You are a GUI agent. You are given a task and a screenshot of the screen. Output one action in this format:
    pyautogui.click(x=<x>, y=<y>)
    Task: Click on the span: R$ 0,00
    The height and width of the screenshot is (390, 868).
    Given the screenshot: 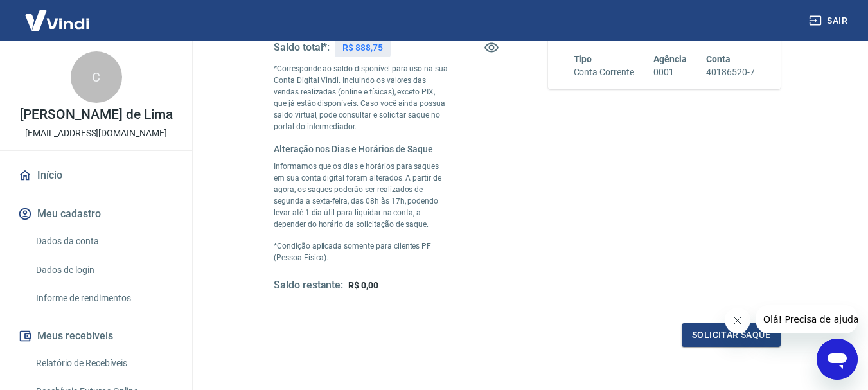 What is the action you would take?
    pyautogui.click(x=363, y=286)
    